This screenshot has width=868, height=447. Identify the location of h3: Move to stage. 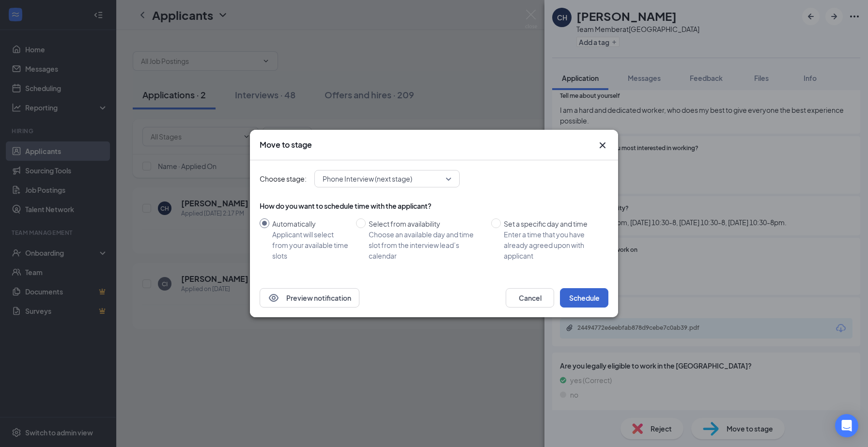
(286, 145).